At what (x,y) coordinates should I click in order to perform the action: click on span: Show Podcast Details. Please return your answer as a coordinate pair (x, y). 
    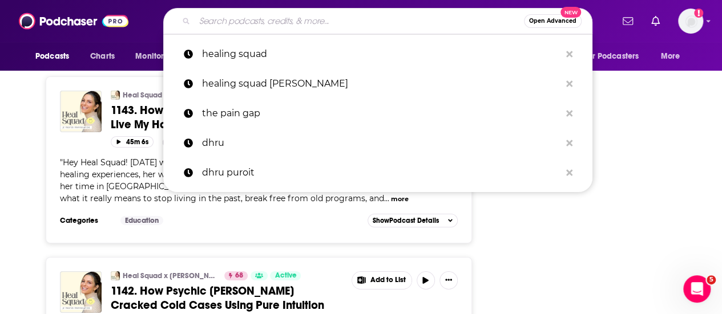
    Looking at the image, I should click on (406, 221).